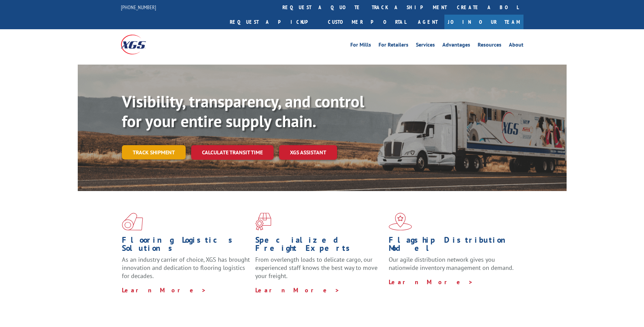  What do you see at coordinates (186, 268) in the screenshot?
I see `span: As an industry carrier of choice, XGS has brought innovation and dedication to flooring logistics...` at bounding box center [186, 268].